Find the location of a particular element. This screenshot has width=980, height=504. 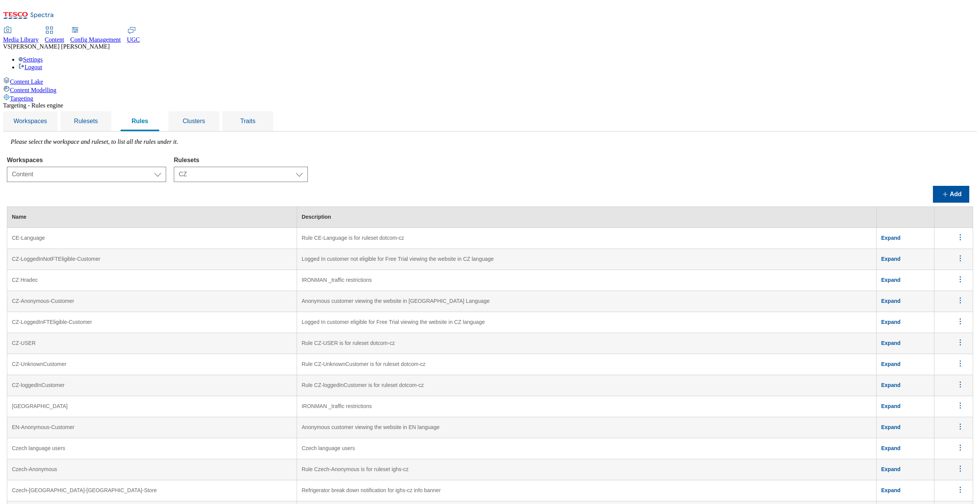

td: Rule Czech-Anonymous is for ruleset ighs-cz is located at coordinates (587, 470).